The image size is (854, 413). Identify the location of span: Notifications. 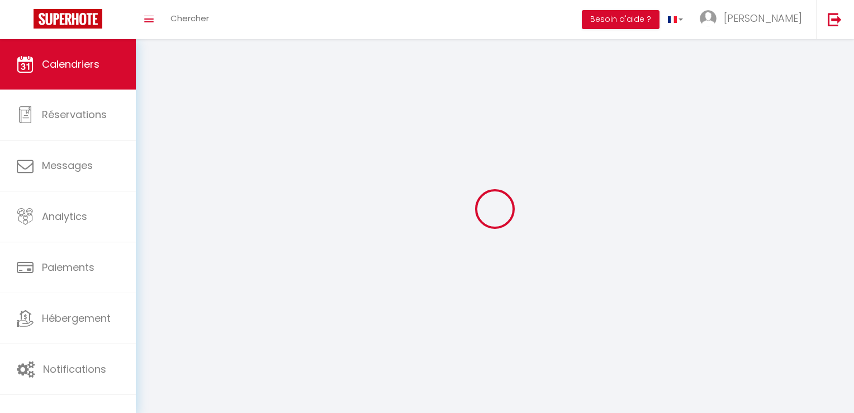
(74, 368).